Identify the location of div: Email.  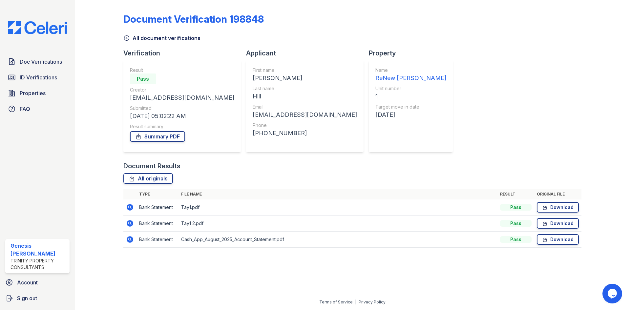
(305, 107).